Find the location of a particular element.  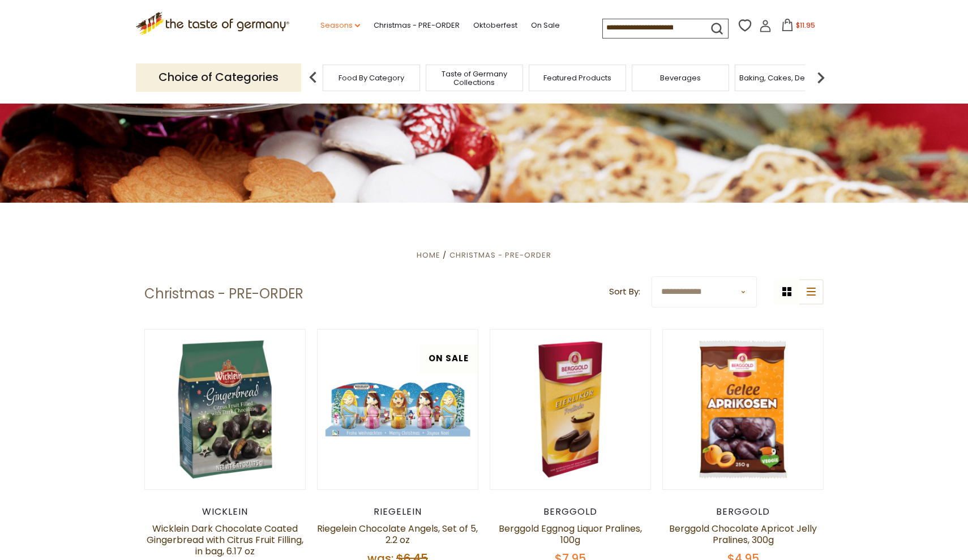

a: Riegelein Chocolate Angels, Set of 5, 2.2 oz is located at coordinates (397, 534).